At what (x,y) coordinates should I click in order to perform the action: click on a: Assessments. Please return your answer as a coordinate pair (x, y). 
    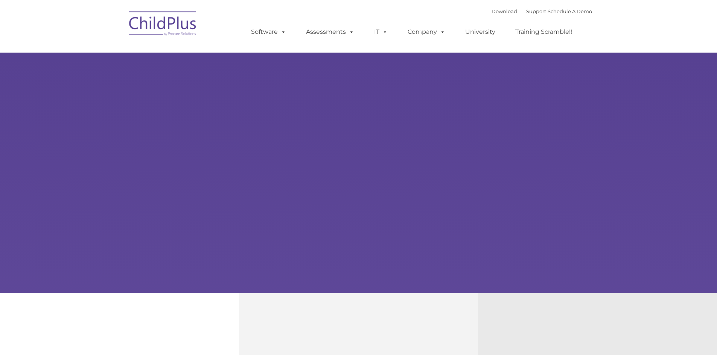
    Looking at the image, I should click on (330, 32).